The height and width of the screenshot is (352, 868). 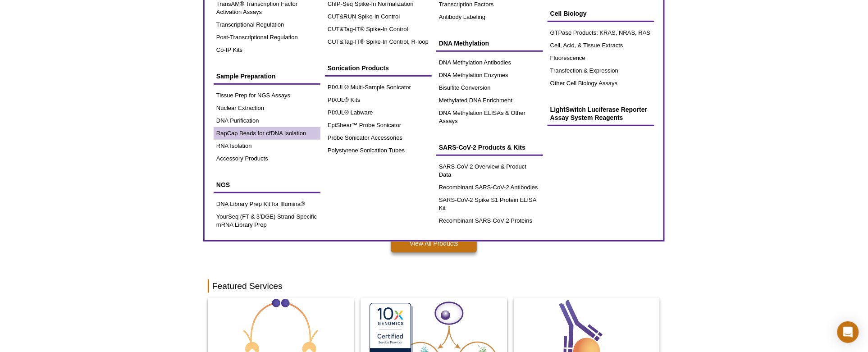 What do you see at coordinates (267, 185) in the screenshot?
I see `a: NGS` at bounding box center [267, 185].